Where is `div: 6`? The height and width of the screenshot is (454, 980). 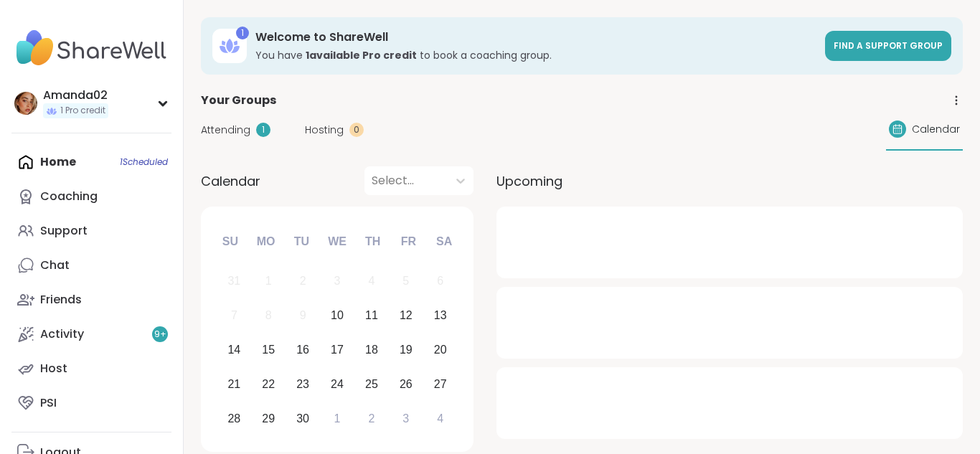 div: 6 is located at coordinates (439, 280).